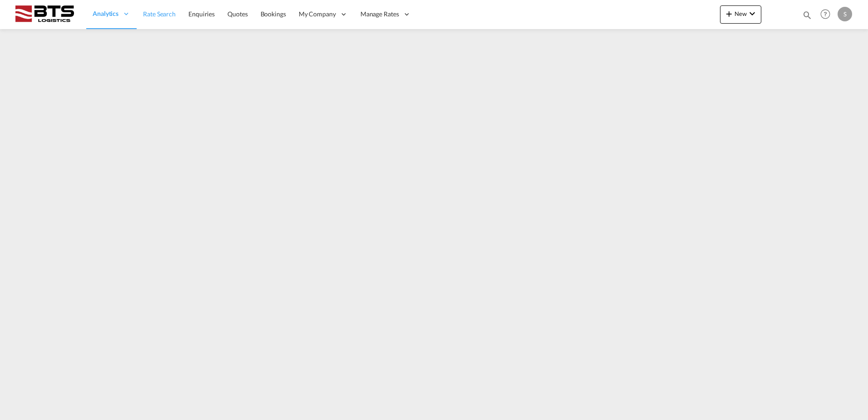 The image size is (868, 420). Describe the element at coordinates (159, 13) in the screenshot. I see `span: Rate Search` at that location.